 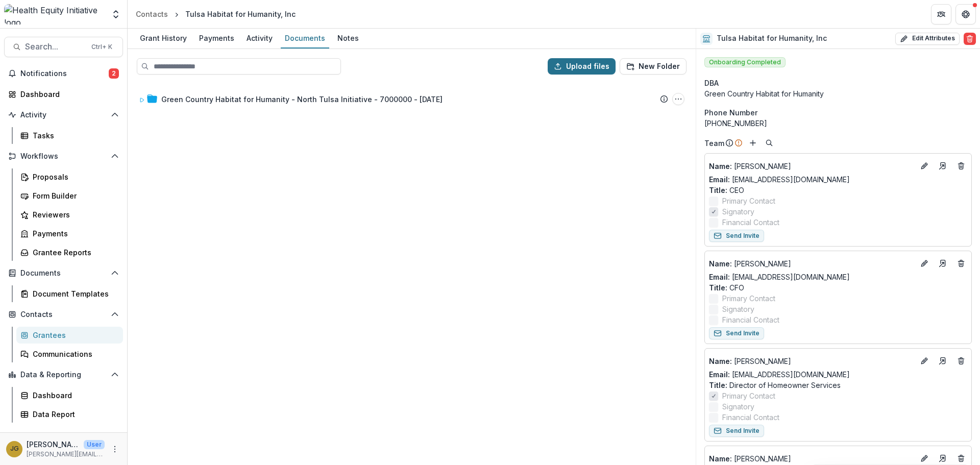 I want to click on p: CEO, so click(x=838, y=190).